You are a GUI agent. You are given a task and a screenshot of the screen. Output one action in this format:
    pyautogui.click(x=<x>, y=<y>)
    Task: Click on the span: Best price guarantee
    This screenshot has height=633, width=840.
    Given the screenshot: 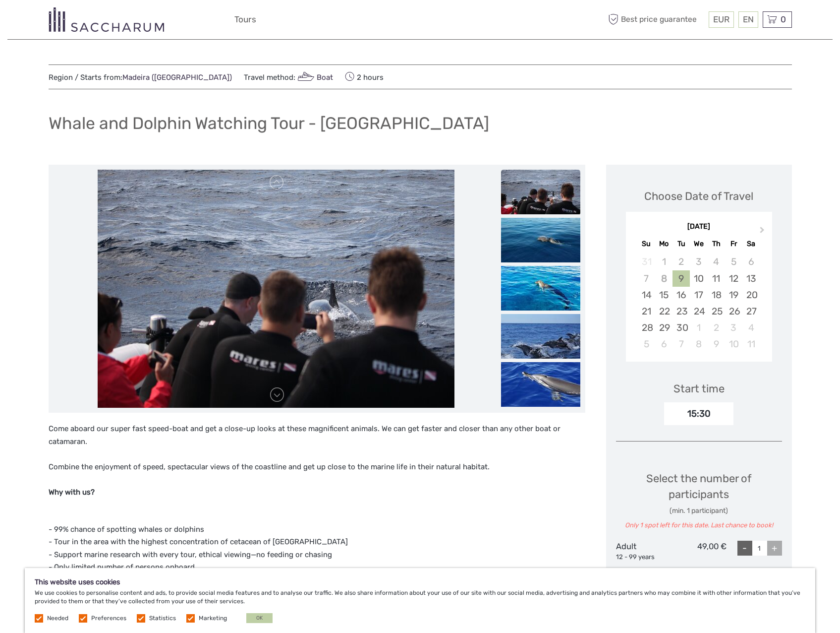 What is the action you would take?
    pyautogui.click(x=656, y=19)
    